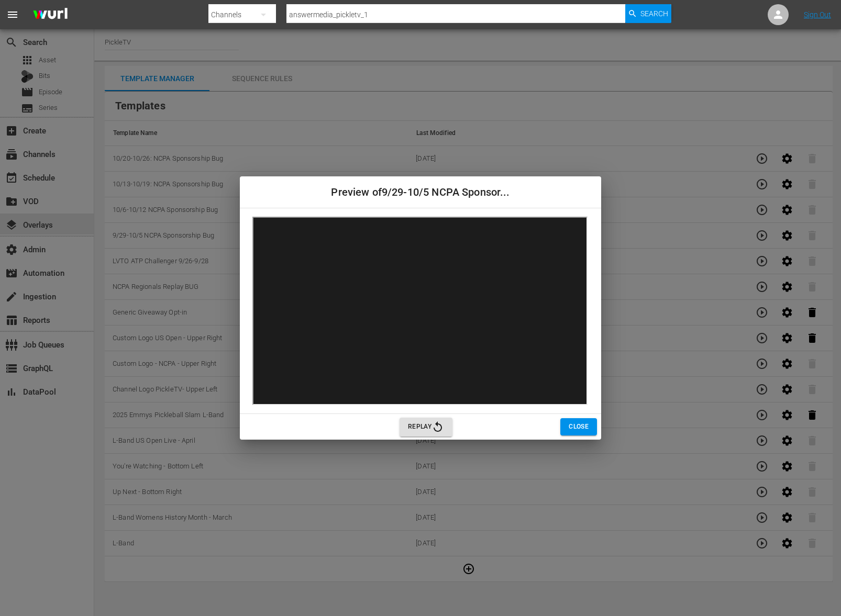 This screenshot has height=616, width=841. Describe the element at coordinates (817, 15) in the screenshot. I see `a: Sign Out` at that location.